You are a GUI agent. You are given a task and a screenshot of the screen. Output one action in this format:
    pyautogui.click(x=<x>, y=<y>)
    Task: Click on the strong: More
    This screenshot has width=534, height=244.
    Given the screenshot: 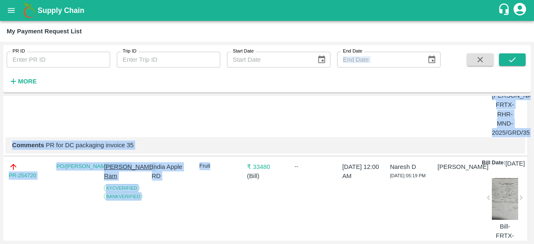 What is the action you would take?
    pyautogui.click(x=27, y=81)
    